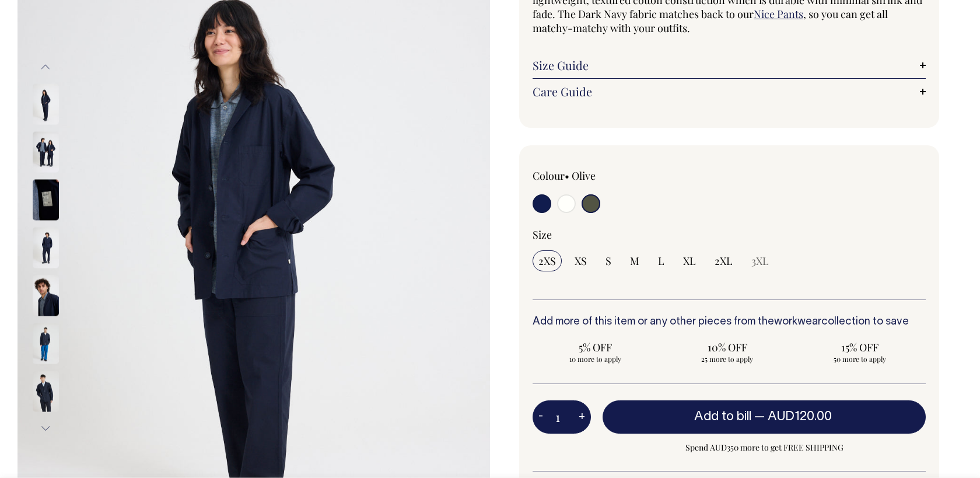 The width and height of the screenshot is (980, 478). Describe the element at coordinates (46, 428) in the screenshot. I see `button: Next` at that location.